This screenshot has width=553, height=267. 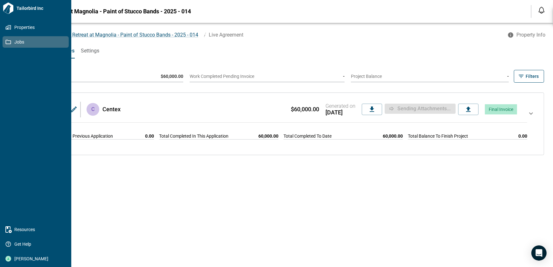 I want to click on p: C, so click(x=93, y=109).